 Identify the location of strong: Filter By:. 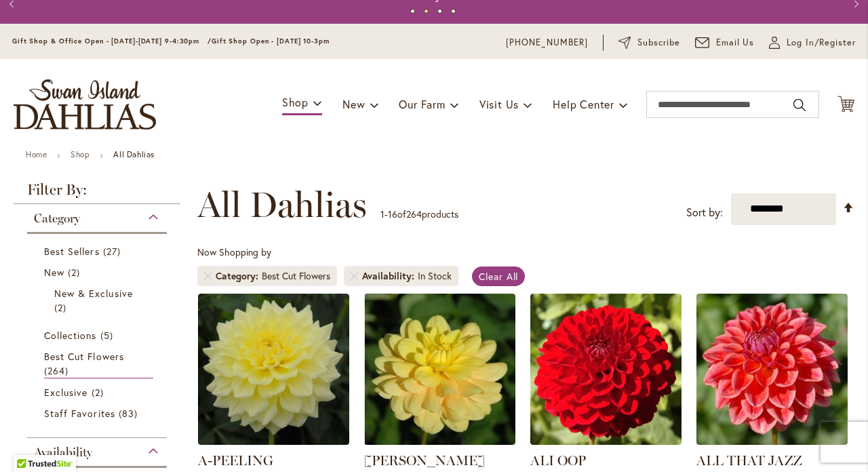
(97, 193).